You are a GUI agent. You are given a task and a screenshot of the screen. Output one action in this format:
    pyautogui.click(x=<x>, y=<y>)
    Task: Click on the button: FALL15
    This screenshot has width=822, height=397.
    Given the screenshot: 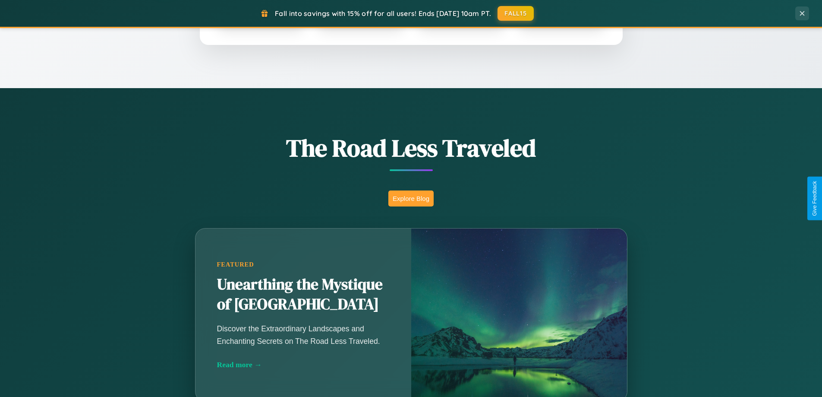 What is the action you would take?
    pyautogui.click(x=516, y=13)
    